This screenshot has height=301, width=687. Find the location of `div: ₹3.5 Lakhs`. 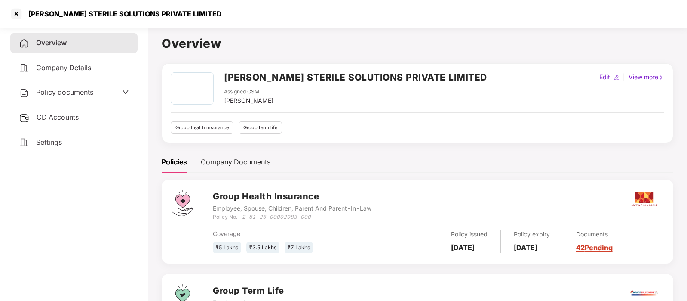

div: ₹3.5 Lakhs is located at coordinates (263, 247).